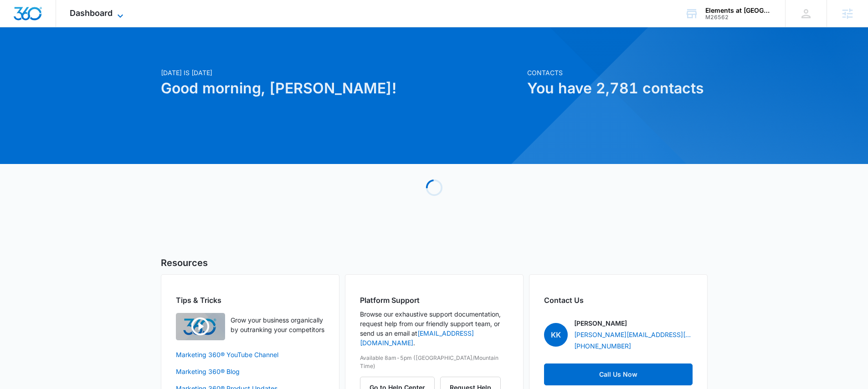 The height and width of the screenshot is (389, 868). What do you see at coordinates (618, 88) in the screenshot?
I see `h1: You have 2,781 contacts` at bounding box center [618, 88].